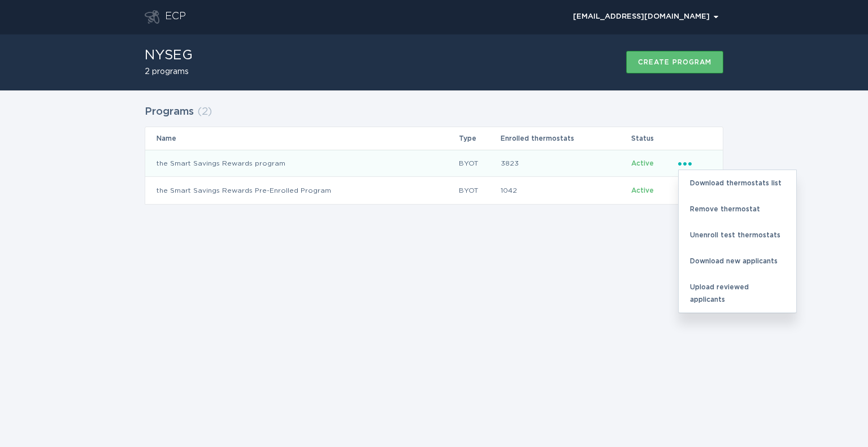 The width and height of the screenshot is (868, 447). I want to click on tr: b818191a40fd47569e6ce9569847ef45, so click(434, 191).